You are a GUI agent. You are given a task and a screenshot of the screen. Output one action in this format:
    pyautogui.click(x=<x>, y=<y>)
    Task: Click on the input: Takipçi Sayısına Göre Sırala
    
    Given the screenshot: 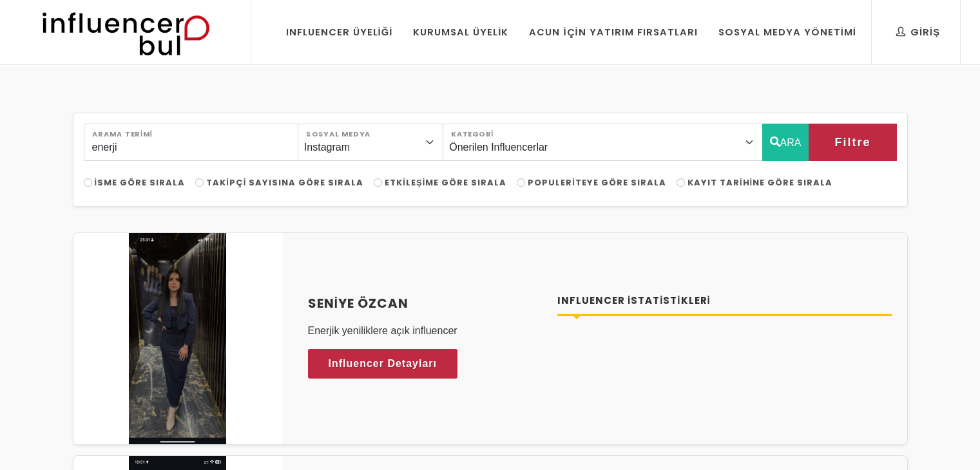 What is the action you would take?
    pyautogui.click(x=199, y=183)
    